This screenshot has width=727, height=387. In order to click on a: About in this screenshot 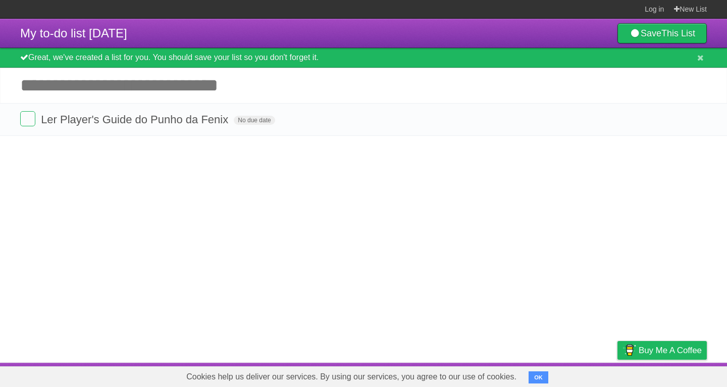, I will do `click(494, 374)`.